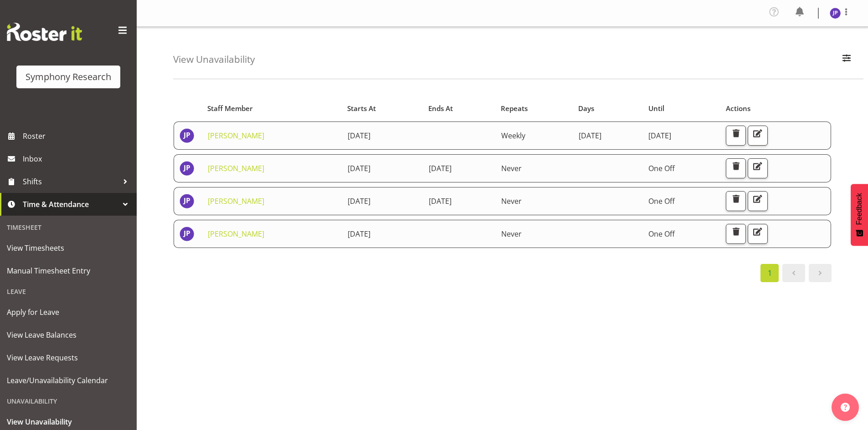  What do you see at coordinates (272, 108) in the screenshot?
I see `div: Staff Member` at bounding box center [272, 108].